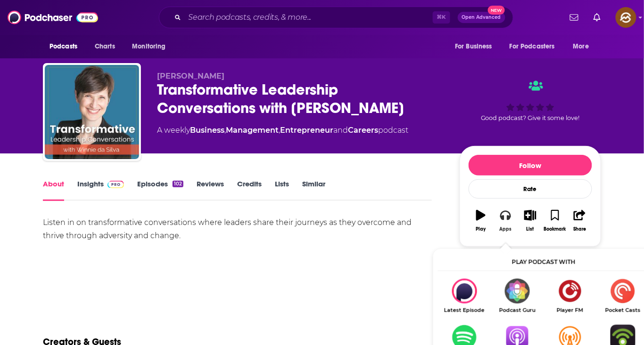 This screenshot has width=644, height=345. Describe the element at coordinates (282, 131) in the screenshot. I see `div: A weekly podcast` at that location.